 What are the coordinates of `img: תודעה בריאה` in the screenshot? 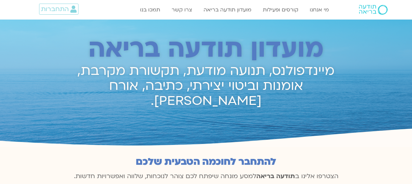 It's located at (373, 10).